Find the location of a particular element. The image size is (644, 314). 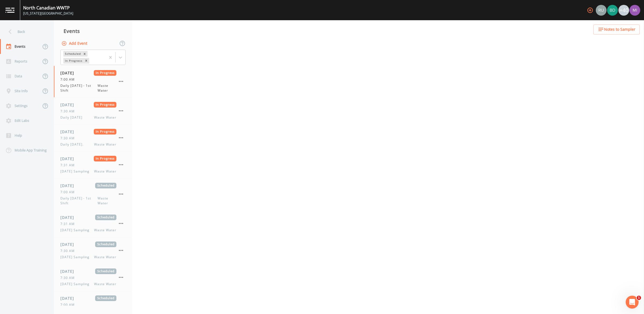

button: Add Event is located at coordinates (75, 44).